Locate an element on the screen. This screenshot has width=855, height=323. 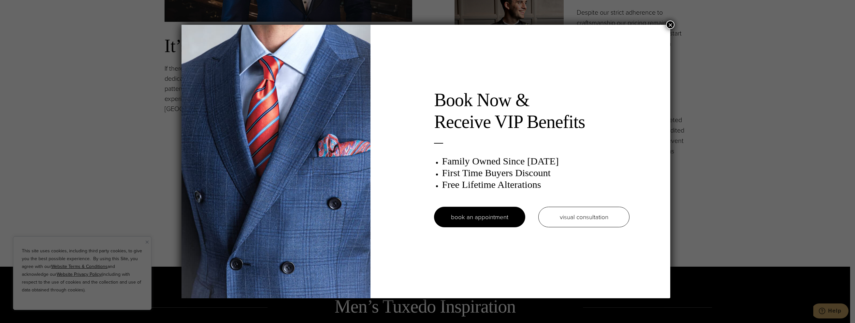
a: visual consultation is located at coordinates (584, 217).